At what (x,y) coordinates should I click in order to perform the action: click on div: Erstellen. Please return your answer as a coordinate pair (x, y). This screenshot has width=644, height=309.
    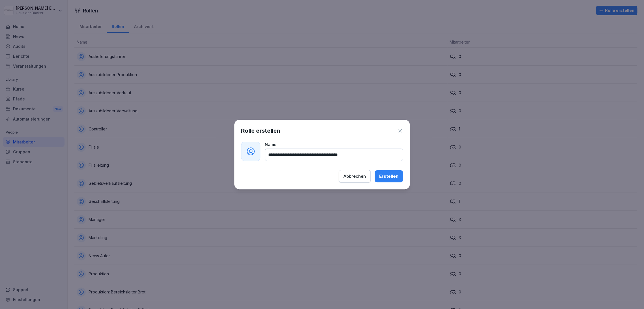
    Looking at the image, I should click on (389, 177).